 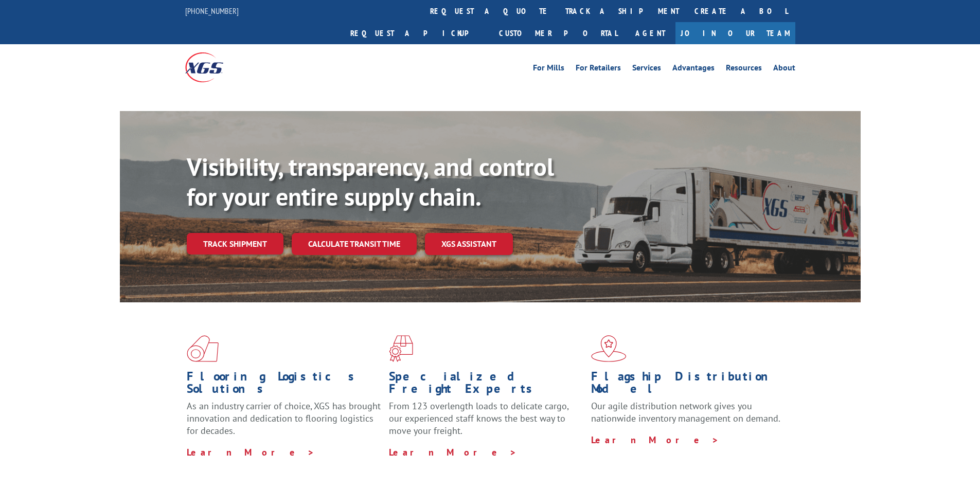 What do you see at coordinates (370, 181) in the screenshot?
I see `b: Visibility, transparency, and control for your entire supply chain.` at bounding box center [370, 181].